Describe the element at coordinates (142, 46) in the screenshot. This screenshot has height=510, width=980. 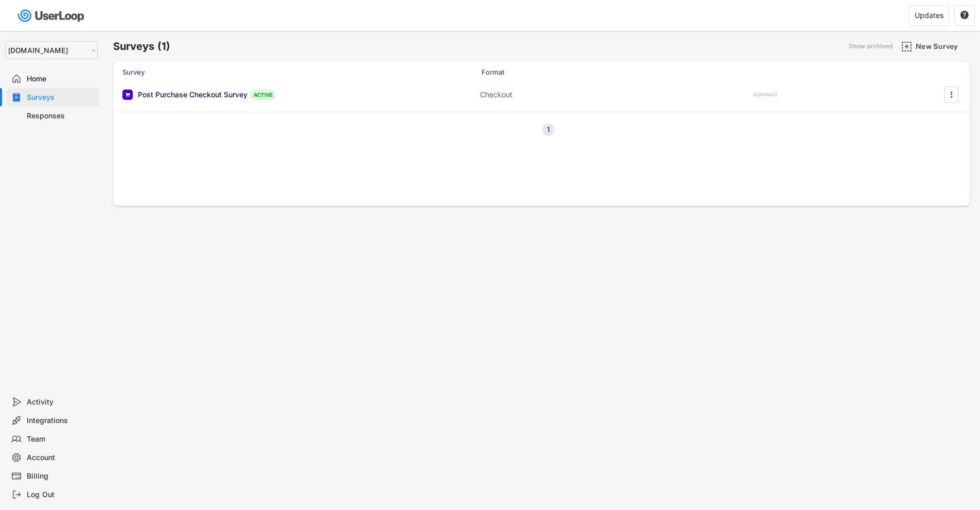
I see `h6: Surveys (1)` at that location.